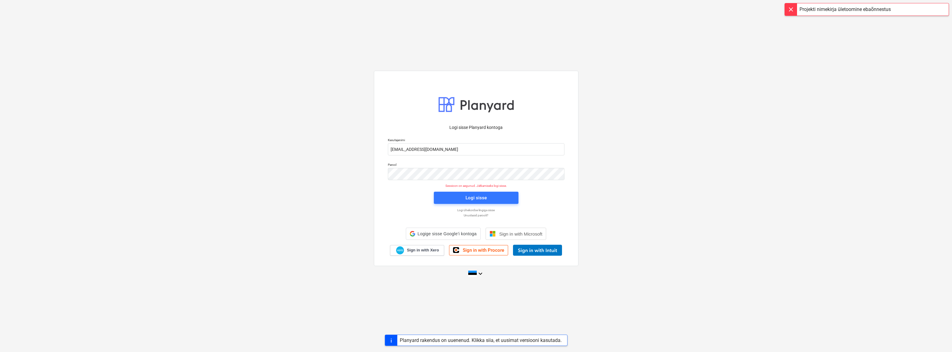 This screenshot has height=352, width=952. What do you see at coordinates (480, 273) in the screenshot?
I see `i: keyboard_arrow_down` at bounding box center [480, 273].